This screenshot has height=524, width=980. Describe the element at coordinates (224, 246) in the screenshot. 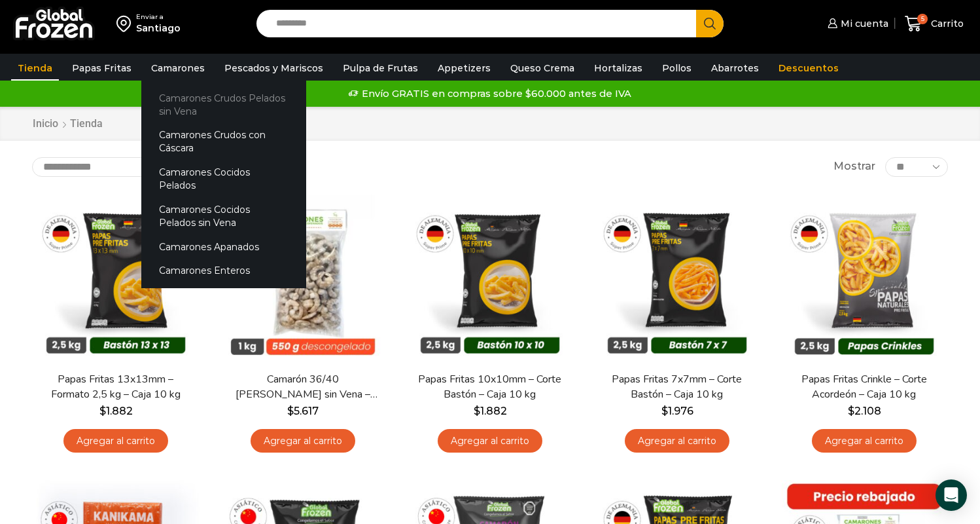

I see `a: Camarones Apanados` at that location.